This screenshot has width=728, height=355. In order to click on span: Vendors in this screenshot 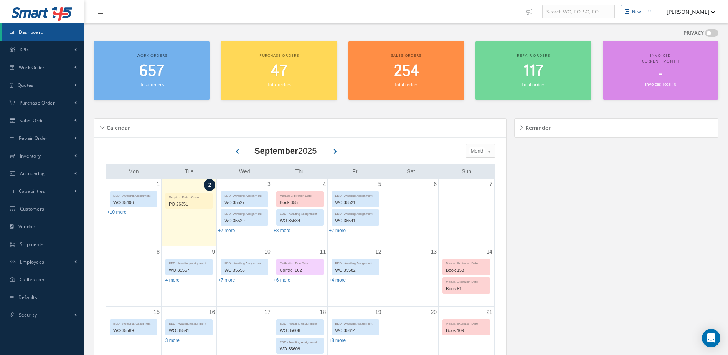, I will do `click(28, 226)`.